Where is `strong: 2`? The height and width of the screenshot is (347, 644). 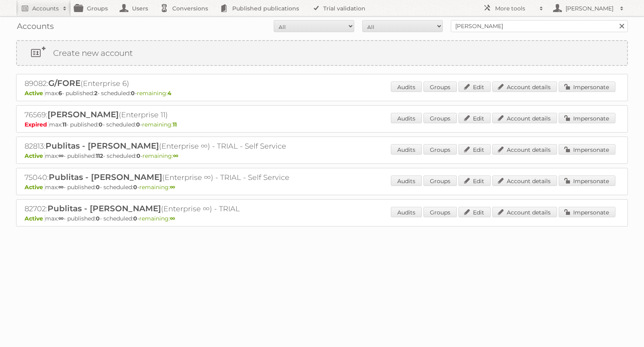 strong: 2 is located at coordinates (96, 93).